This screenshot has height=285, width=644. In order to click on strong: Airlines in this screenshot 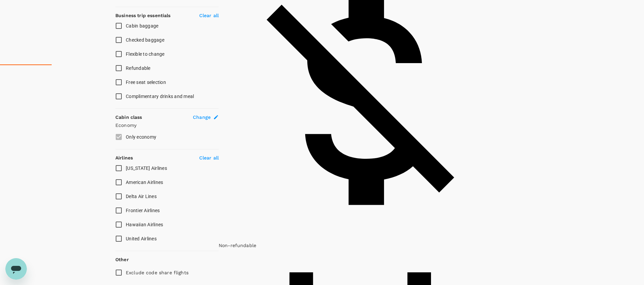, I will do `click(124, 158)`.